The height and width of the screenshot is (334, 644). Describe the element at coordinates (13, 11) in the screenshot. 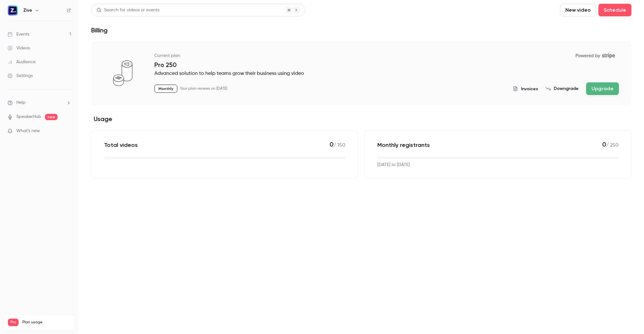

I see `img: Zive` at that location.